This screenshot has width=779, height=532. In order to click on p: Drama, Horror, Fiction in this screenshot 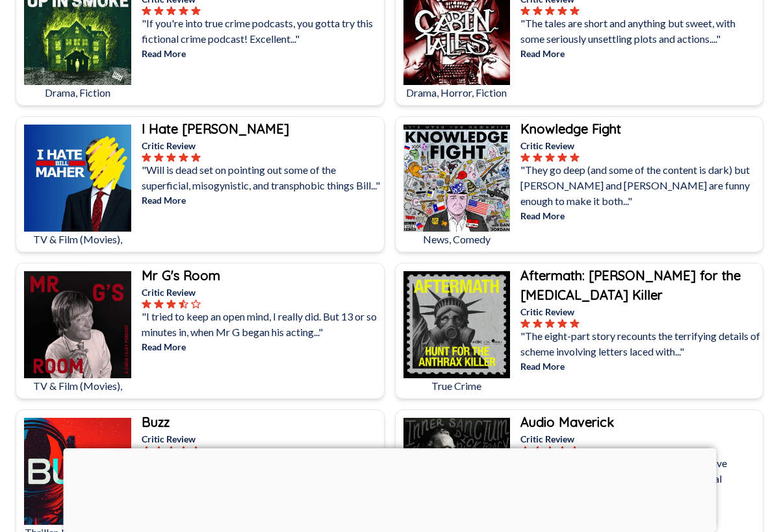, I will do `click(457, 93)`.